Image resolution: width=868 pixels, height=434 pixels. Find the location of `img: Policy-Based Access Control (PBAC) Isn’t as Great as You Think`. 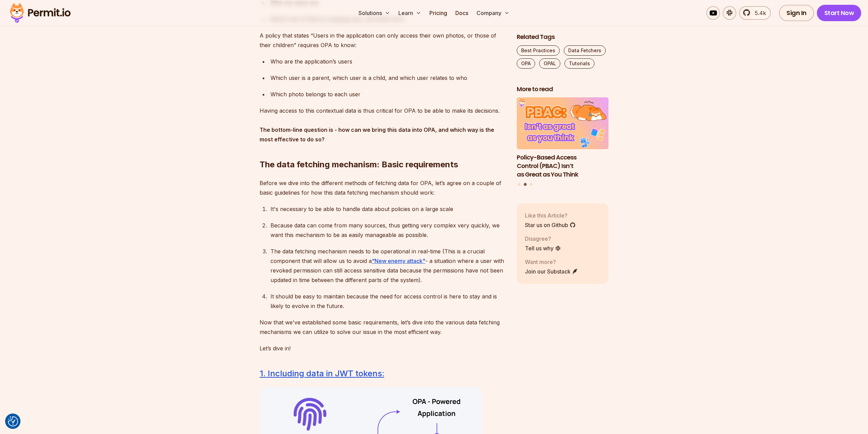

img: Policy-Based Access Control (PBAC) Isn’t as Great as You Think is located at coordinates (563, 124).